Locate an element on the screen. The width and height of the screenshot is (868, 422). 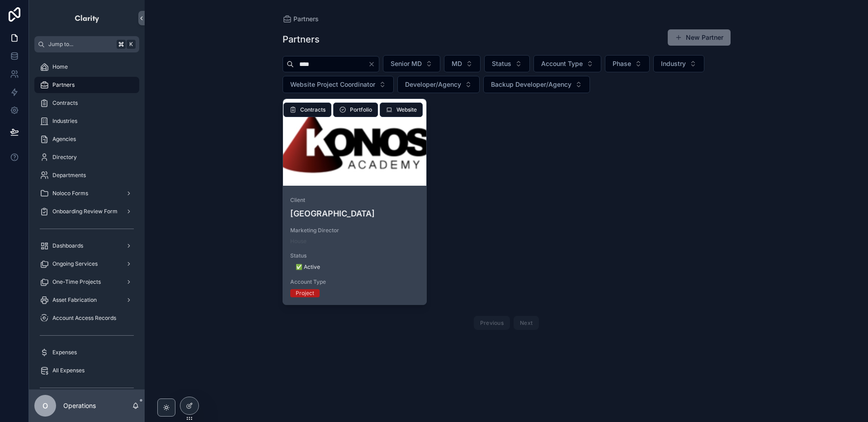
a: Noloco Forms is located at coordinates (87, 193).